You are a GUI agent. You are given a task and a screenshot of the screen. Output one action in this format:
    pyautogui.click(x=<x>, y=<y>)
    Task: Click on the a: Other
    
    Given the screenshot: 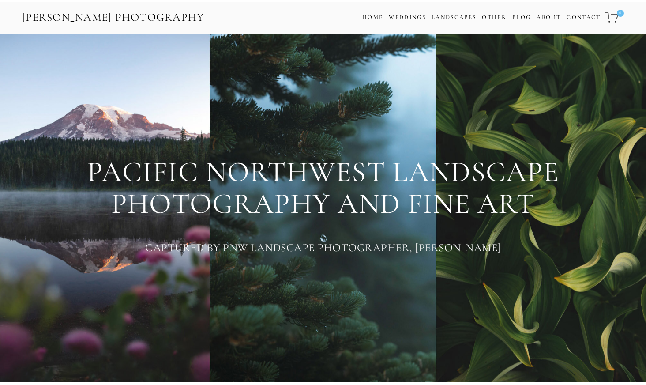 What is the action you would take?
    pyautogui.click(x=494, y=17)
    